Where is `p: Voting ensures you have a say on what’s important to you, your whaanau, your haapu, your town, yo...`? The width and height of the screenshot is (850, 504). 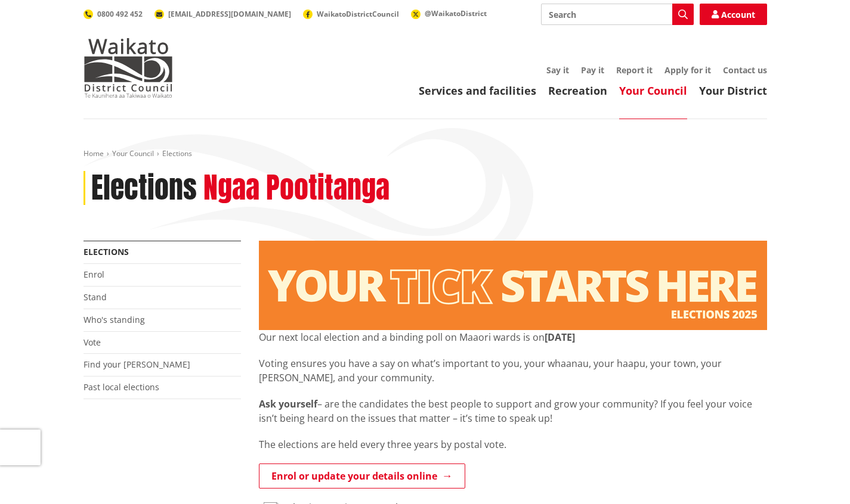 p: Voting ensures you have a say on what’s important to you, your whaanau, your haapu, your town, yo... is located at coordinates (513, 371).